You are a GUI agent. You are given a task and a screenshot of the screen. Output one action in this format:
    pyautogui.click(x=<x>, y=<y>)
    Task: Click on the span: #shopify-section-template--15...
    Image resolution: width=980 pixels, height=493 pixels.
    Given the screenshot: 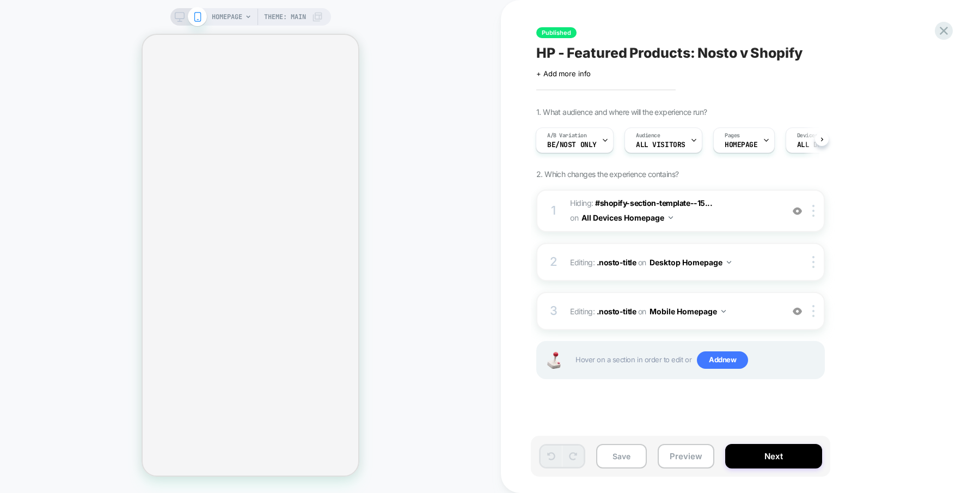 What is the action you would take?
    pyautogui.click(x=653, y=203)
    